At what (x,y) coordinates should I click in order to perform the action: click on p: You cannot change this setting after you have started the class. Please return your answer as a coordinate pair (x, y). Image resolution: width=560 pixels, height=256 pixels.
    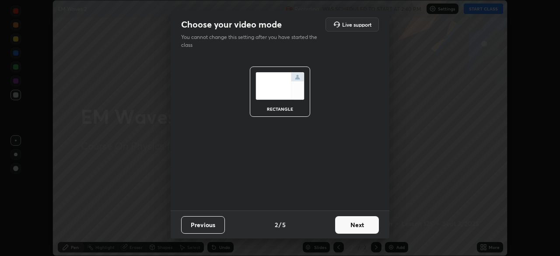
    Looking at the image, I should click on (252, 41).